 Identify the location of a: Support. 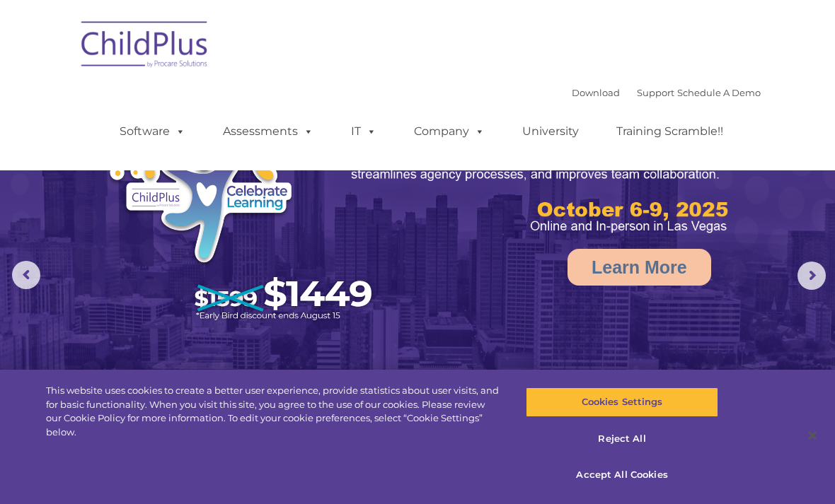
(656, 92).